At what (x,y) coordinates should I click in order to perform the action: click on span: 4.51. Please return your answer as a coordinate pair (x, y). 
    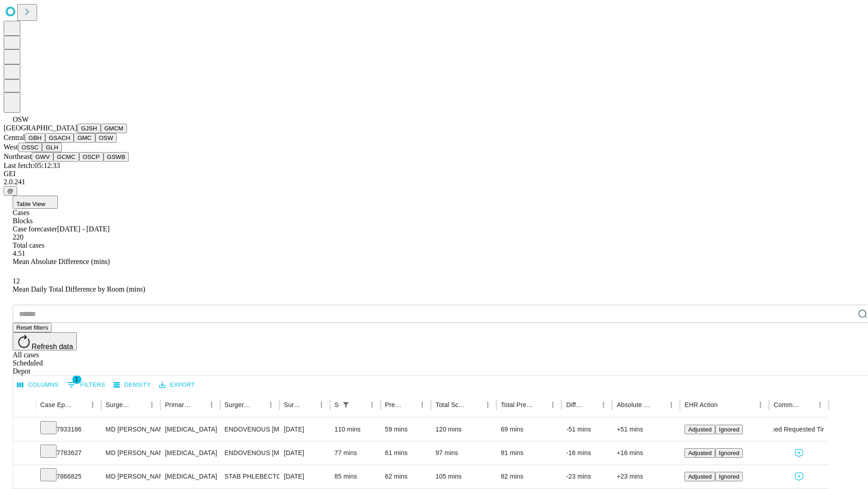
    Looking at the image, I should click on (19, 253).